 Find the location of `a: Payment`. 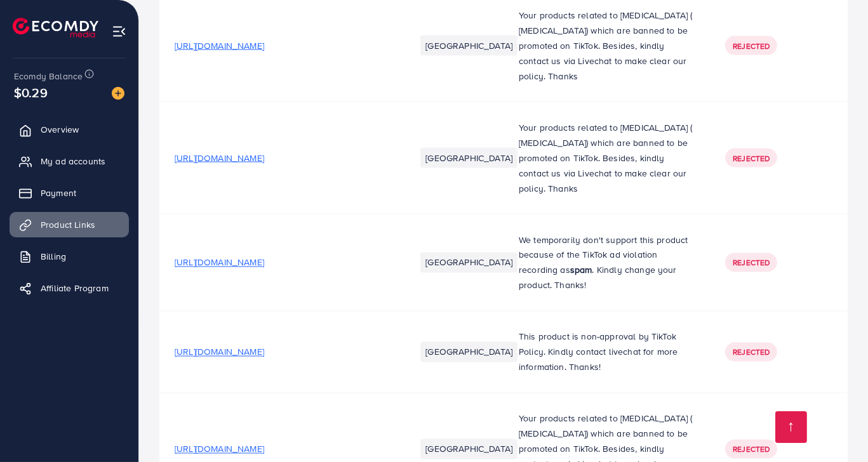

a: Payment is located at coordinates (69, 192).